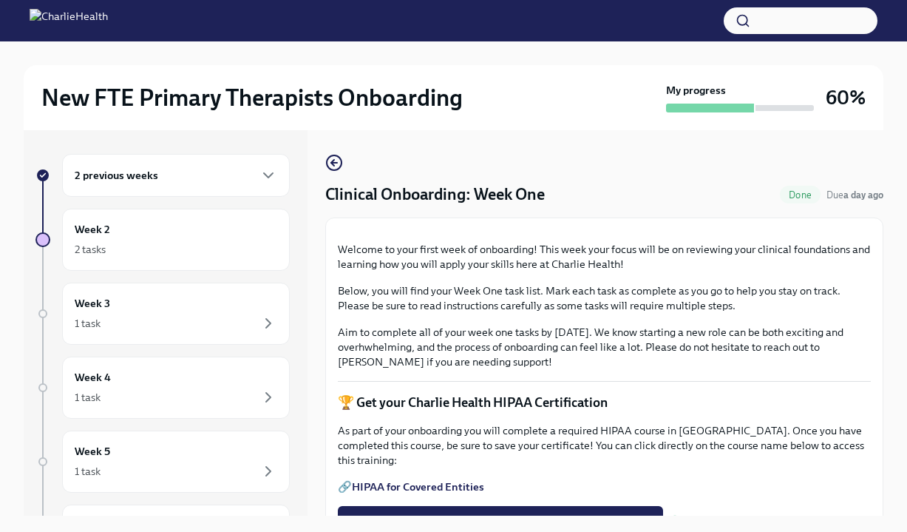 This screenshot has height=532, width=907. Describe the element at coordinates (846, 98) in the screenshot. I see `h3: 60%` at that location.